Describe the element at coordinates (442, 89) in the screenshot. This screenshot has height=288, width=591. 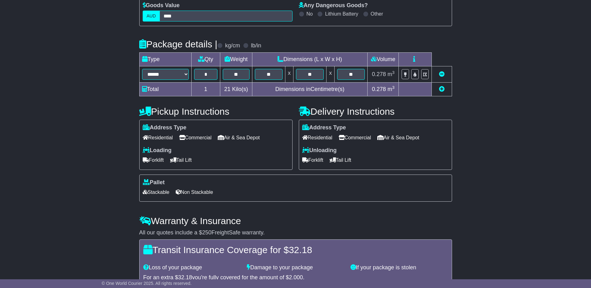
I see `a: Add new item` at that location.